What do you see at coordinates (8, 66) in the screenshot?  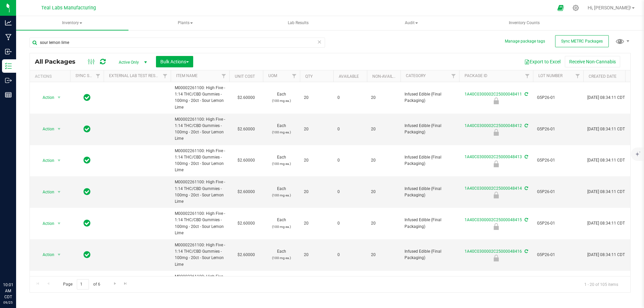 I see `inline-svg: Inventory` at bounding box center [8, 66].